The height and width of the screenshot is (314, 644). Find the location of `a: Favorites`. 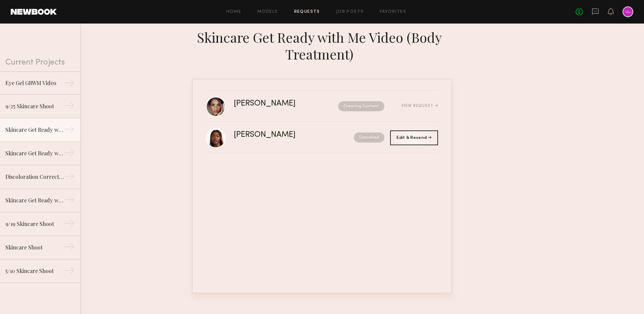

a: Favorites is located at coordinates (393, 12).